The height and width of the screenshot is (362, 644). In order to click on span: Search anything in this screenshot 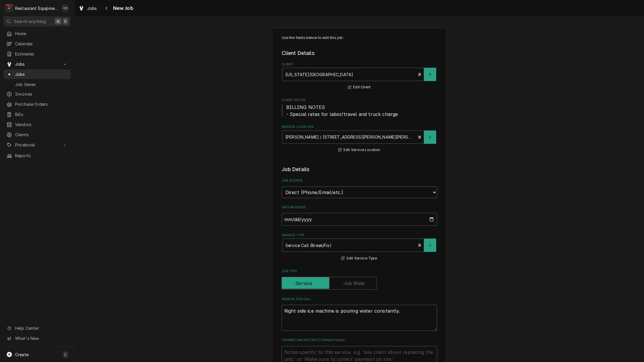, I will do `click(30, 21)`.